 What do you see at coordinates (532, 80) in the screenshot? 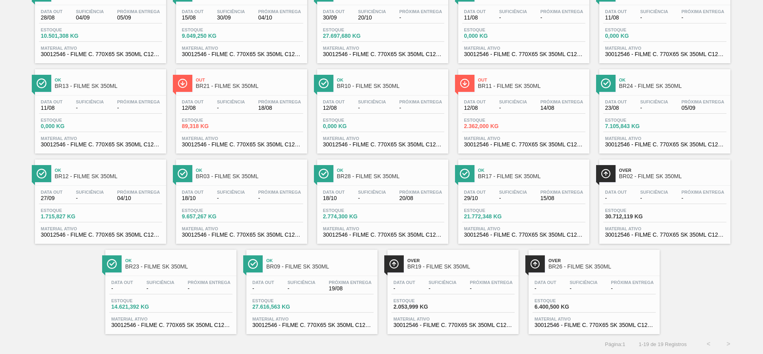
I see `span: Out` at bounding box center [532, 80].